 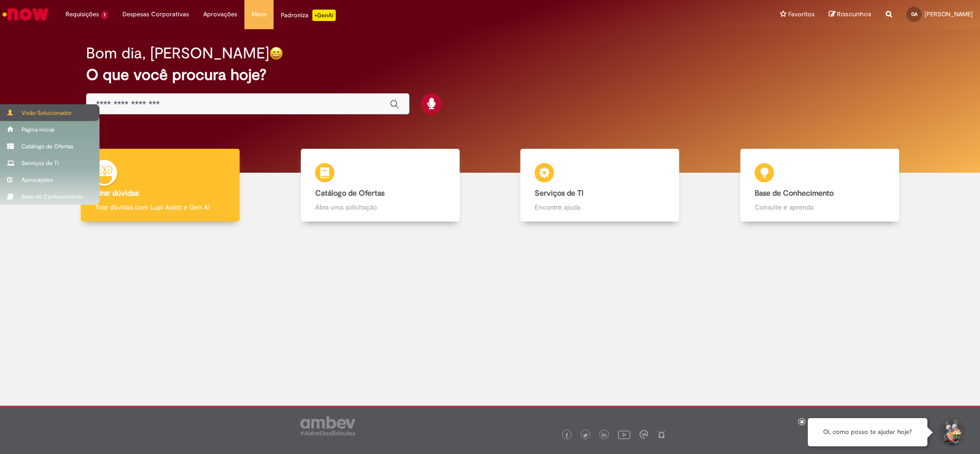 What do you see at coordinates (276, 53) in the screenshot?
I see `img: happy-face.png` at bounding box center [276, 53].